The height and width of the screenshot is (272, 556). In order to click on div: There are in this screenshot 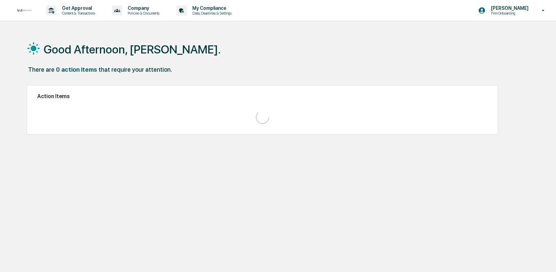, I will do `click(41, 69)`.